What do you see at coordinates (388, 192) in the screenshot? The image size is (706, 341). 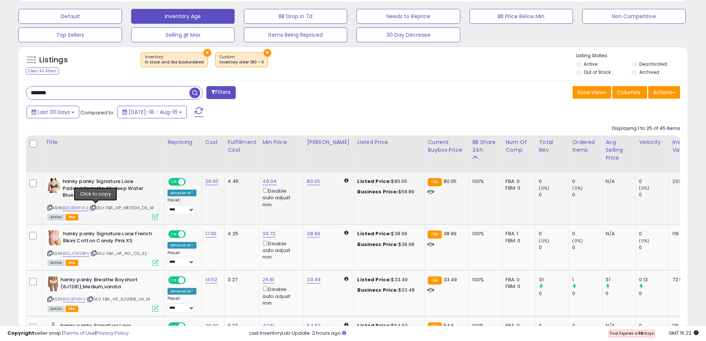 I see `div: $58.89` at bounding box center [388, 192].